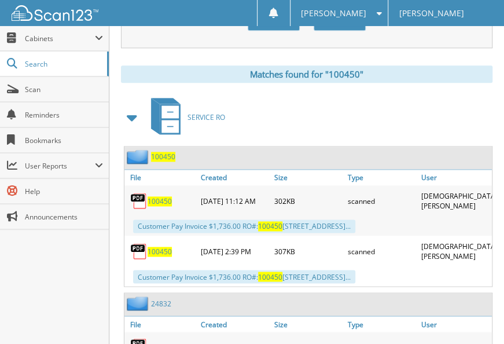 Image resolution: width=504 pixels, height=344 pixels. Describe the element at coordinates (475, 316) in the screenshot. I see `div: Chat Widget` at that location.